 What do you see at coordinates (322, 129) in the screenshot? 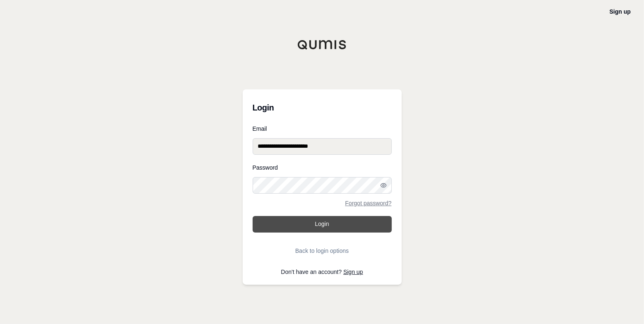
I see `label: Email` at bounding box center [322, 129].